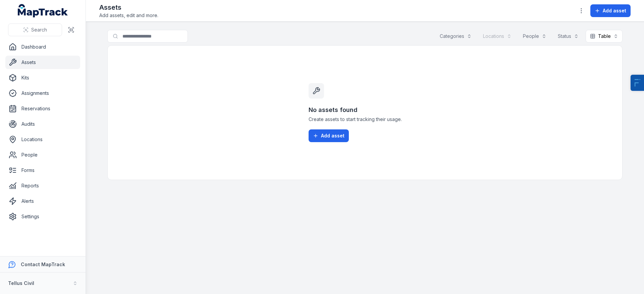  Describe the element at coordinates (42, 201) in the screenshot. I see `a: Alerts` at that location.